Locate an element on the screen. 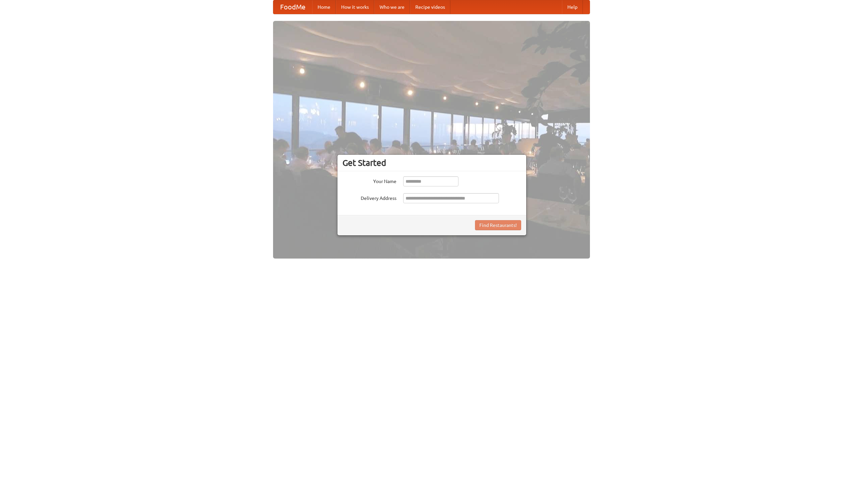 The width and height of the screenshot is (863, 477). a: Who we are is located at coordinates (392, 7).